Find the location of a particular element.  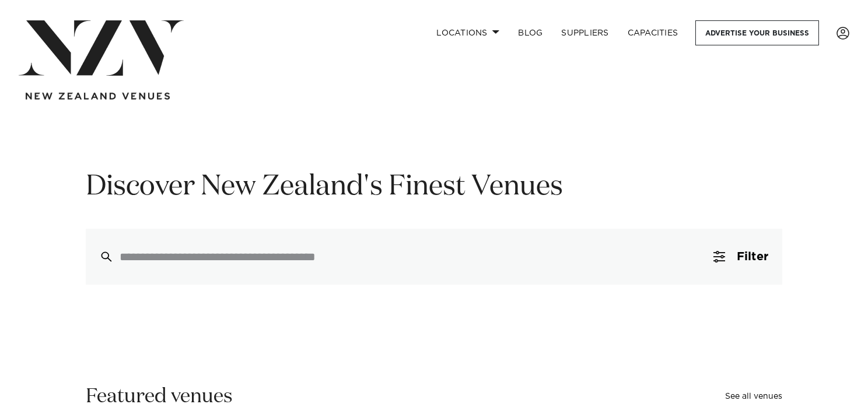

img: new-zealand-venues-text.png is located at coordinates (97, 96).